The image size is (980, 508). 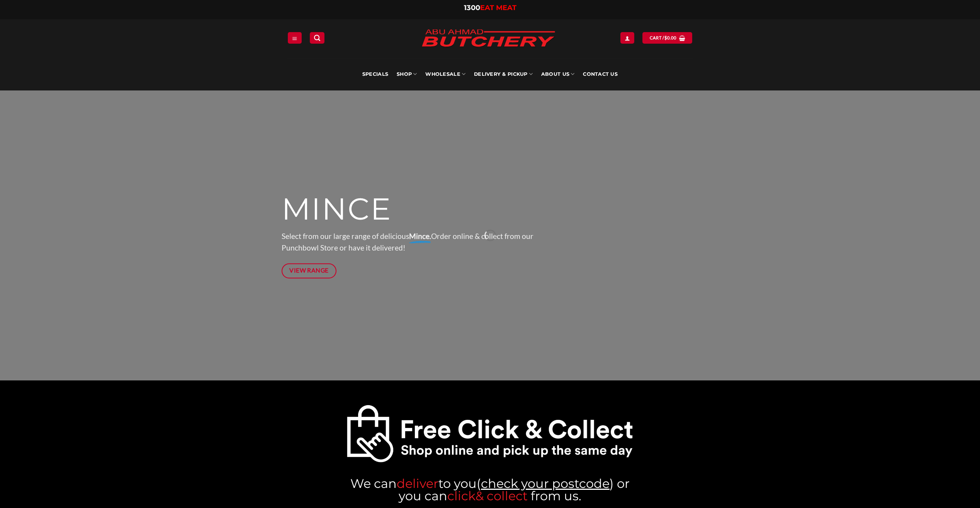 I want to click on span: View Range, so click(x=309, y=270).